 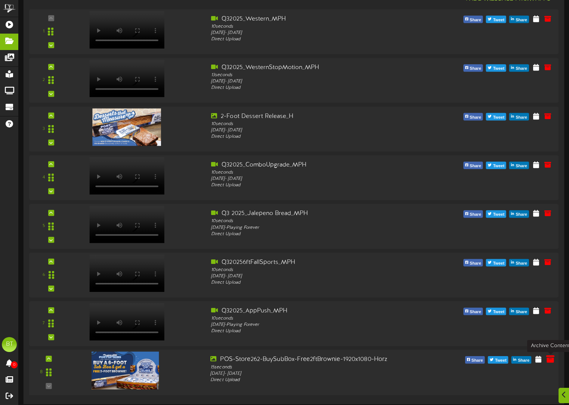 What do you see at coordinates (315, 68) in the screenshot?
I see `div: Q32025_WesternStopMotion_MPH` at bounding box center [315, 68].